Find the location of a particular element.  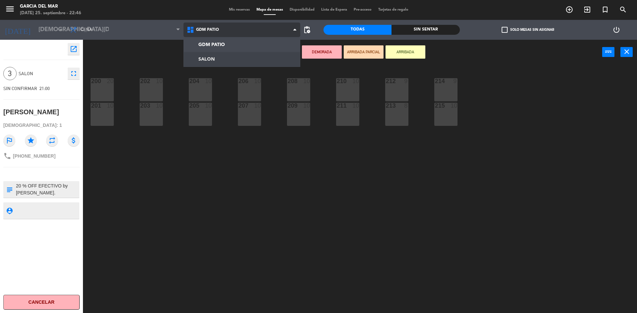

div: 204 is located at coordinates (189, 81).